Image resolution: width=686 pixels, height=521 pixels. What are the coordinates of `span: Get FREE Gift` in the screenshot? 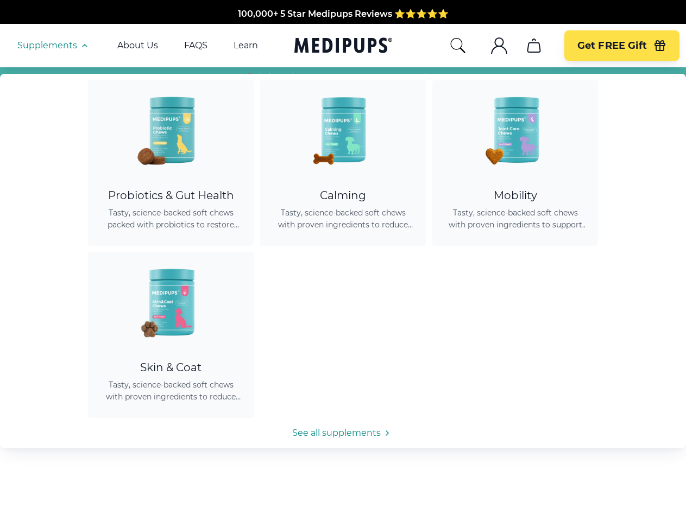 It's located at (612, 46).